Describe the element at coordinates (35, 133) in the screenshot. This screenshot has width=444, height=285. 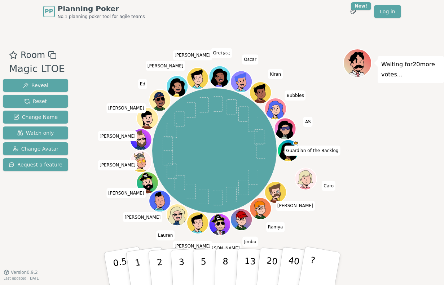
I see `button: Watch only` at that location.